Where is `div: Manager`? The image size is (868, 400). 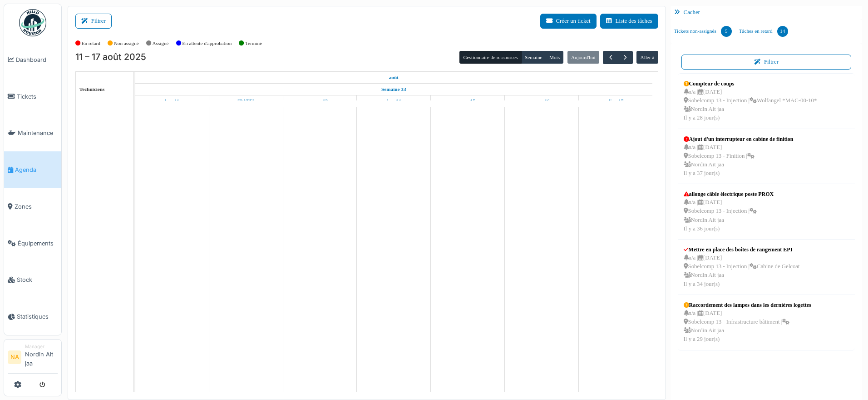
div: Manager is located at coordinates (41, 346).